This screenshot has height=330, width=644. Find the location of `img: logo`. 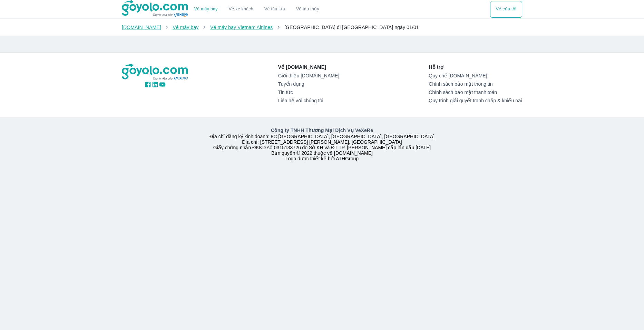

img: logo is located at coordinates (155, 72).